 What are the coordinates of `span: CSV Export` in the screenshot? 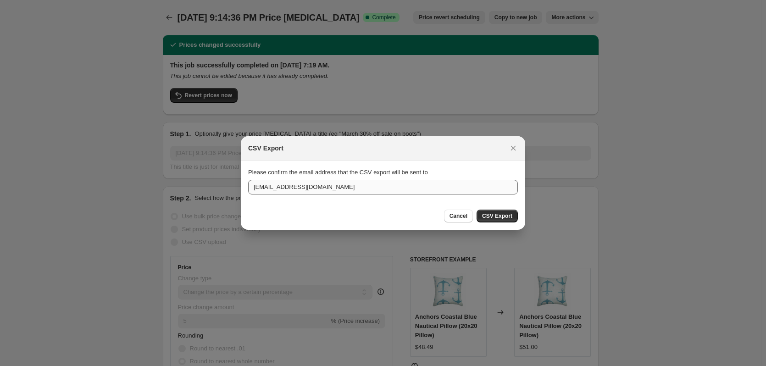 It's located at (497, 216).